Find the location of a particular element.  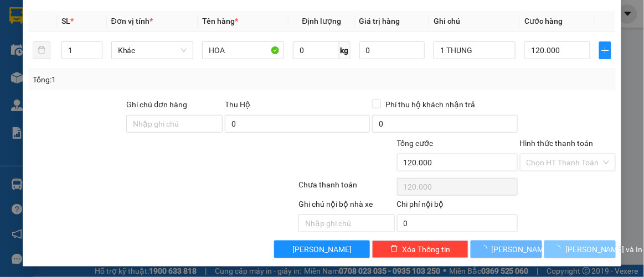

th: Ghi chú is located at coordinates (474, 21).